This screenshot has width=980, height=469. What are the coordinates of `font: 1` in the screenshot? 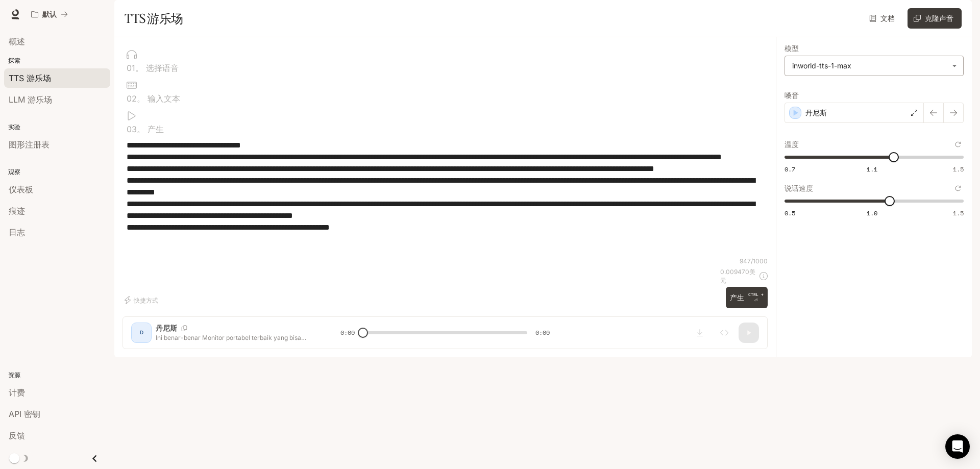 It's located at (134, 68).